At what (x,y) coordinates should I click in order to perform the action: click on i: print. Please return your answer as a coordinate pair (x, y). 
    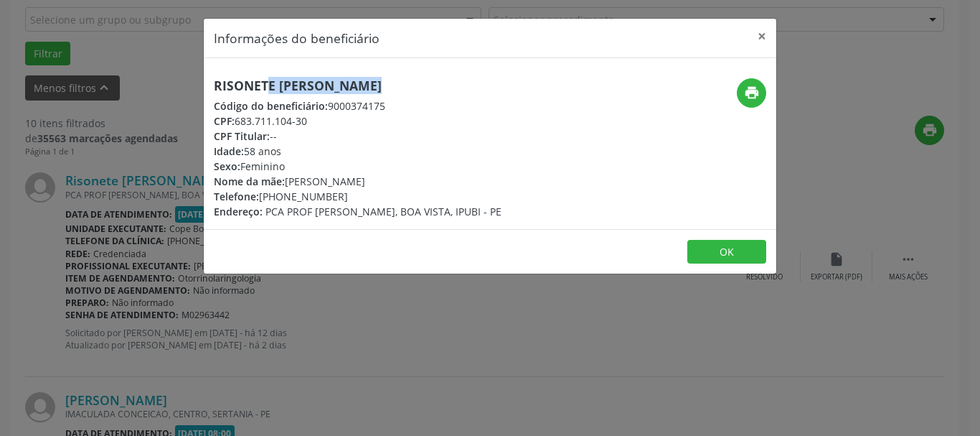
    Looking at the image, I should click on (753, 93).